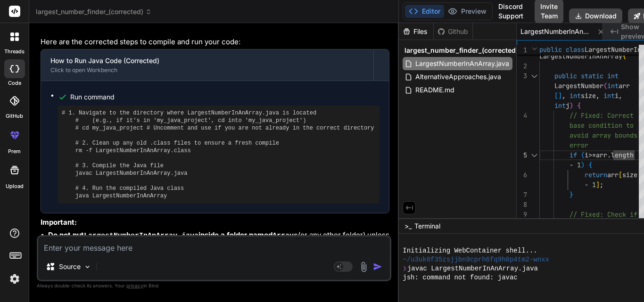  Describe the element at coordinates (285, 235) in the screenshot. I see `code: Arrays` at that location.